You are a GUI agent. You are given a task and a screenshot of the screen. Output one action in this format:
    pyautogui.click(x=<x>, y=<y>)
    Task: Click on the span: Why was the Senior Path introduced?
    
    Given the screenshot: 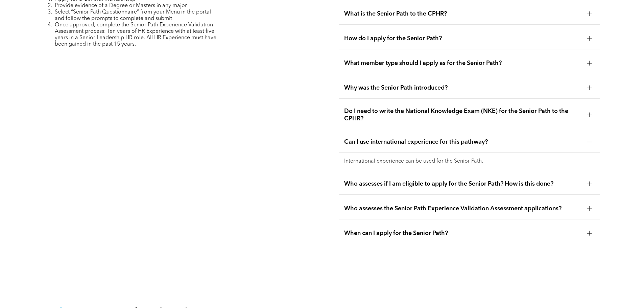 What is the action you would take?
    pyautogui.click(x=463, y=88)
    